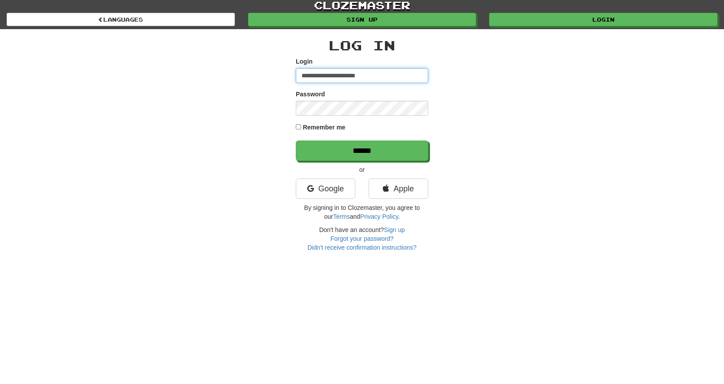 This screenshot has height=384, width=724. What do you see at coordinates (325, 189) in the screenshot?
I see `a: Google` at bounding box center [325, 189].